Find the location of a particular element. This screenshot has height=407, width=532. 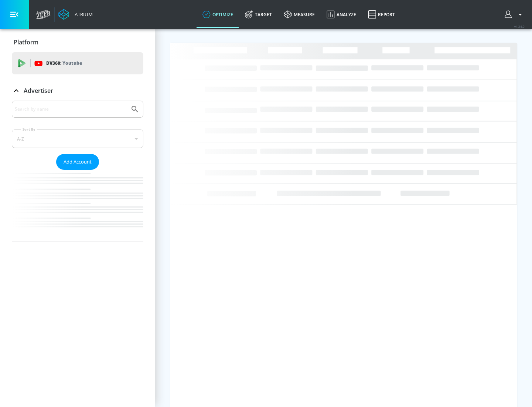

a: Analyze is located at coordinates (341, 15).